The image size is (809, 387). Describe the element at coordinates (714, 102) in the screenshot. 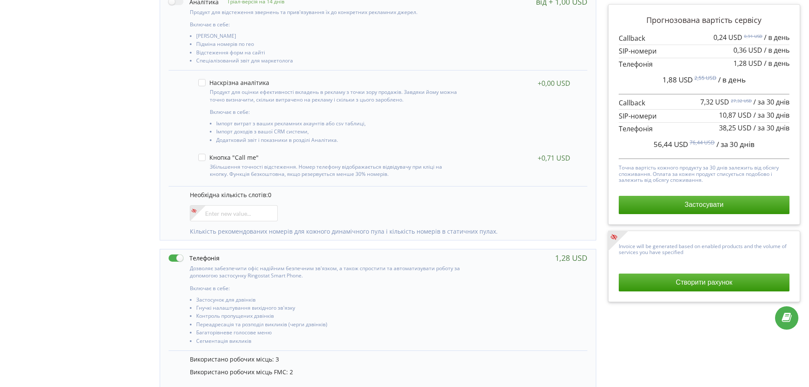

I see `span: 7,32 USD` at that location.